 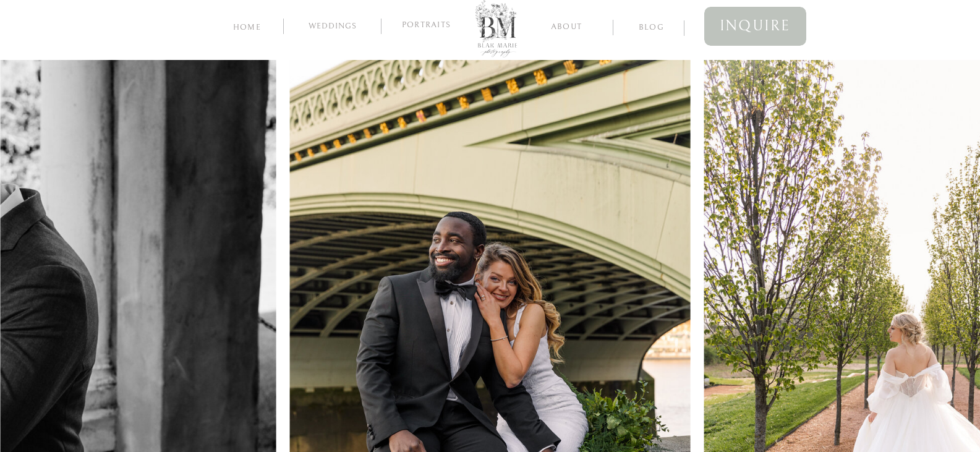 I want to click on span: inquire, so click(x=755, y=26).